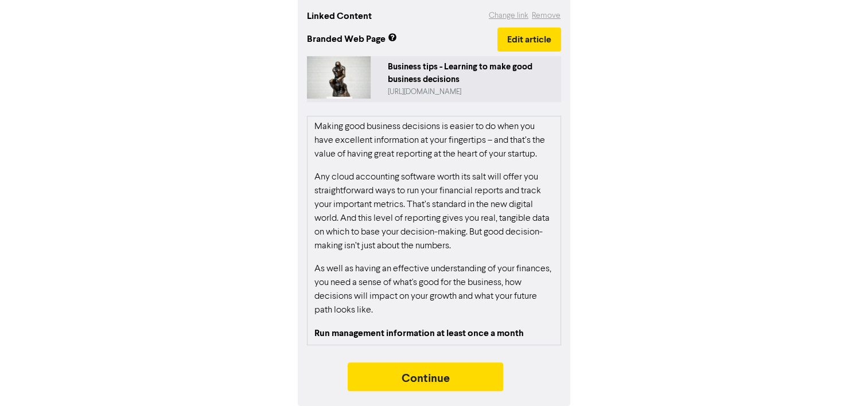 The height and width of the screenshot is (406, 868). What do you see at coordinates (472, 74) in the screenshot?
I see `div: Business tips - Learning to make good business decisions` at bounding box center [472, 74].